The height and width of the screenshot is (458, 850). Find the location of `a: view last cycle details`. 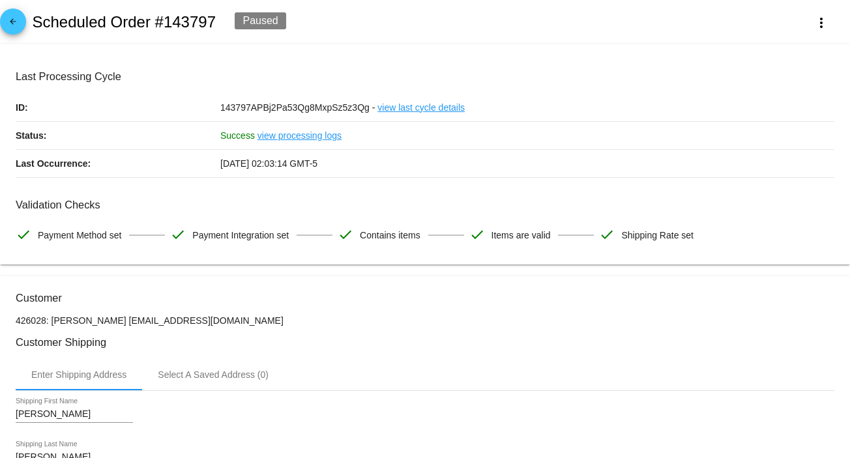

a: view last cycle details is located at coordinates (421, 108).